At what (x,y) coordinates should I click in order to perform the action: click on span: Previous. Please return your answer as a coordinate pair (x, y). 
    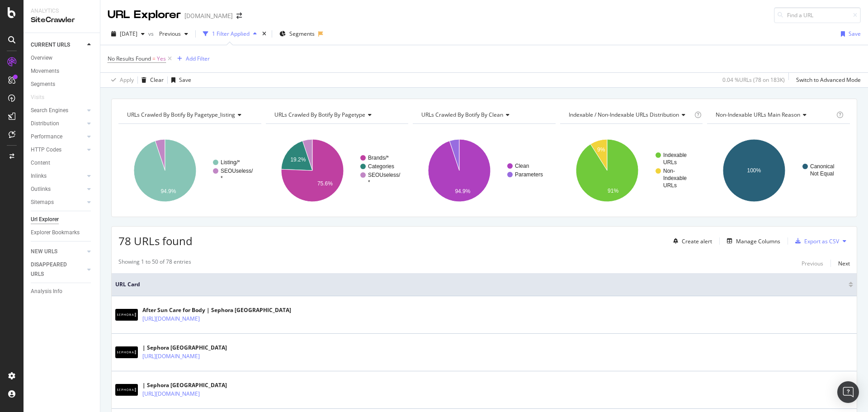
    Looking at the image, I should click on (168, 33).